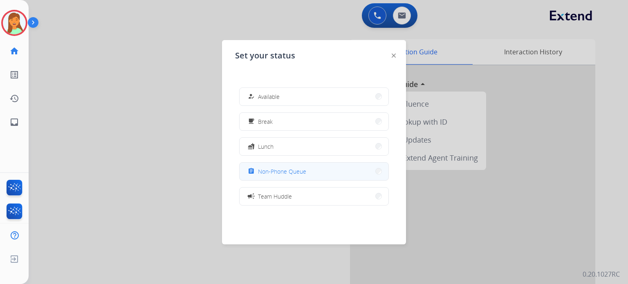 The image size is (628, 284). I want to click on img: close-button, so click(394, 56).